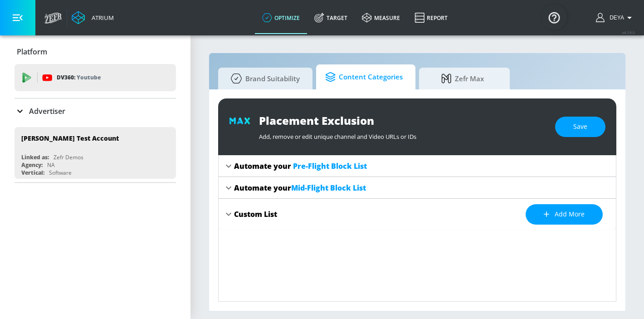  What do you see at coordinates (95, 111) in the screenshot?
I see `div: Advertiser` at bounding box center [95, 111].